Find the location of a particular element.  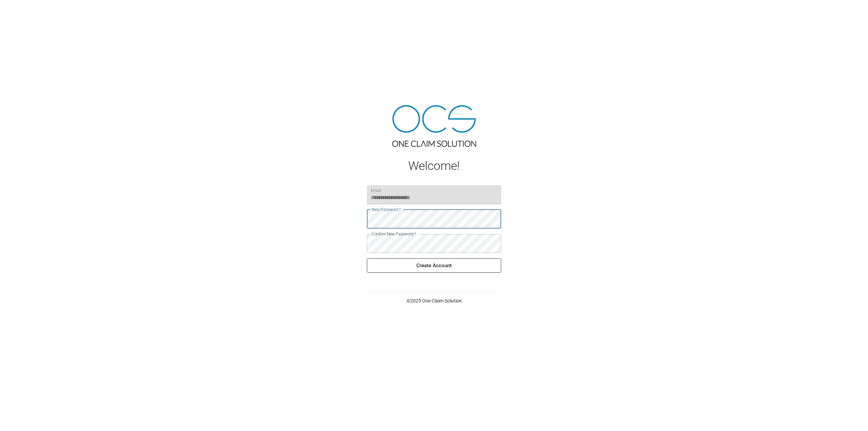

label: Email is located at coordinates (376, 190).